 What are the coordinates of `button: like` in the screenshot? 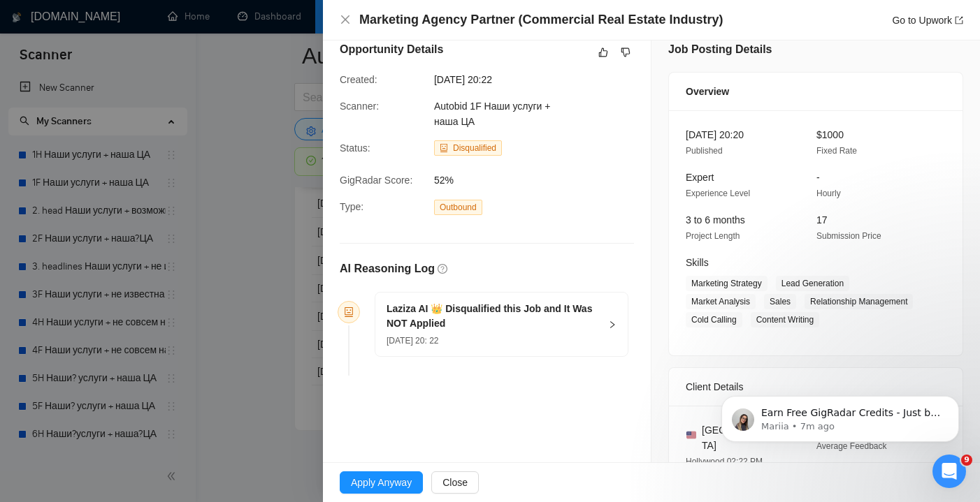 It's located at (603, 52).